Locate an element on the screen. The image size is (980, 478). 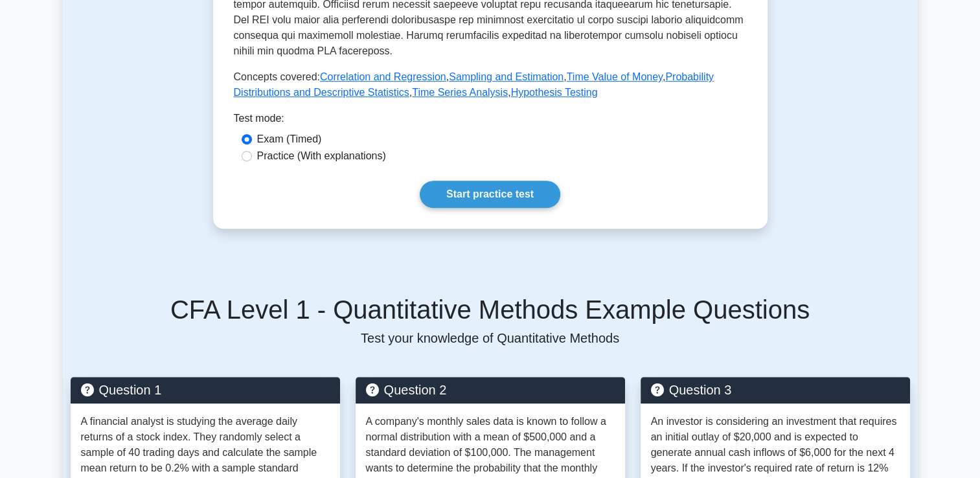
a: Hypothesis Testing is located at coordinates (555, 92).